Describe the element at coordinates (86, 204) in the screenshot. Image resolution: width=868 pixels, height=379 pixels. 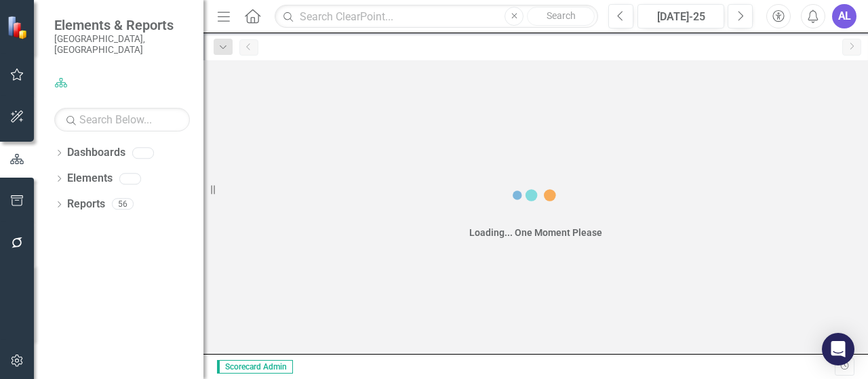
I see `a: Reports` at that location.